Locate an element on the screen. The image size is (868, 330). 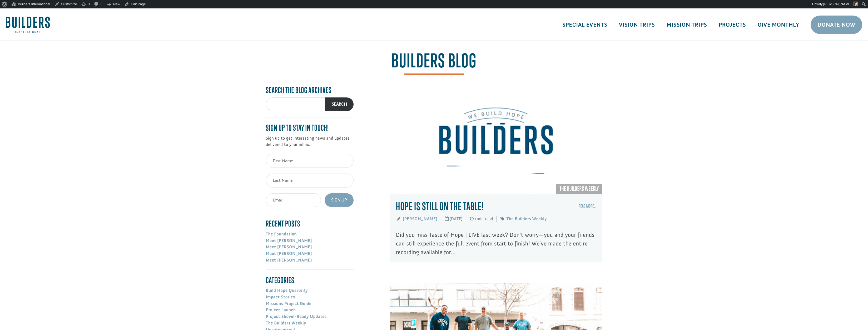
a: Project Shovel-Ready Updates is located at coordinates (296, 317).